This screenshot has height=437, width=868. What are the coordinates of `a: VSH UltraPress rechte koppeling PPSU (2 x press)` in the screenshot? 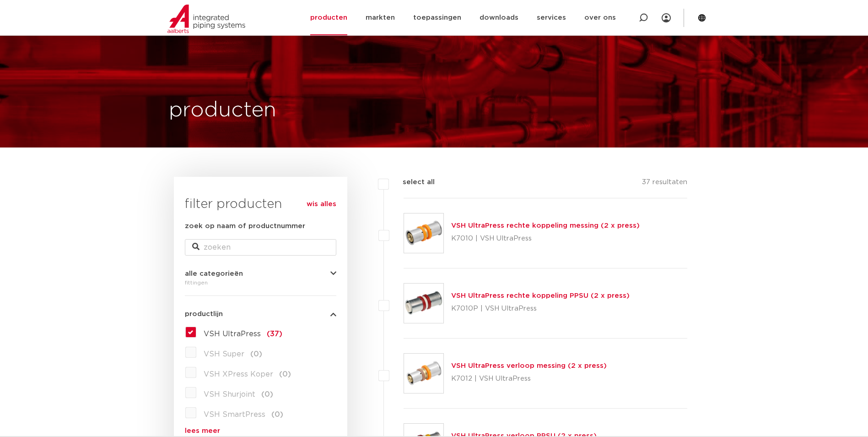 It's located at (541, 295).